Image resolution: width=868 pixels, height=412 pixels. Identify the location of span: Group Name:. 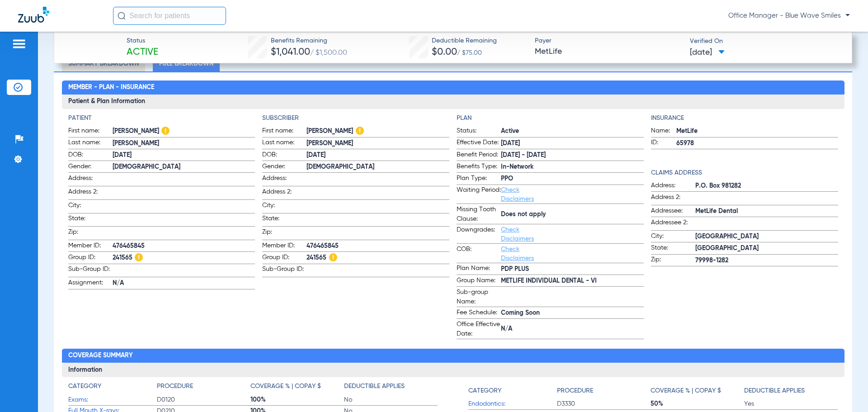
(479, 282).